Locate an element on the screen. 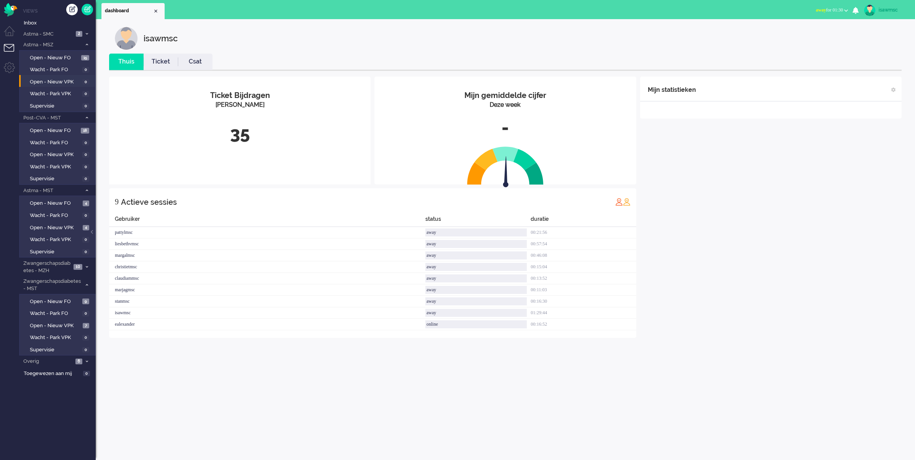  a: Open - Nieuw FO 9 is located at coordinates (59, 301).